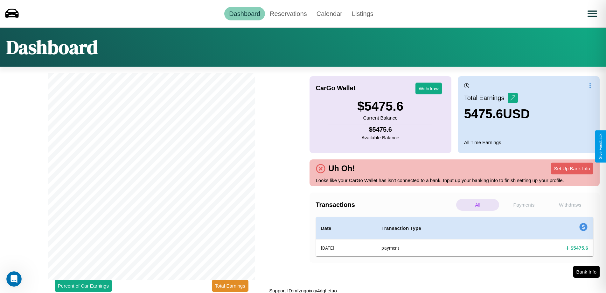 This screenshot has height=293, width=606. Describe the element at coordinates (441, 248) in the screenshot. I see `th: payment` at that location.